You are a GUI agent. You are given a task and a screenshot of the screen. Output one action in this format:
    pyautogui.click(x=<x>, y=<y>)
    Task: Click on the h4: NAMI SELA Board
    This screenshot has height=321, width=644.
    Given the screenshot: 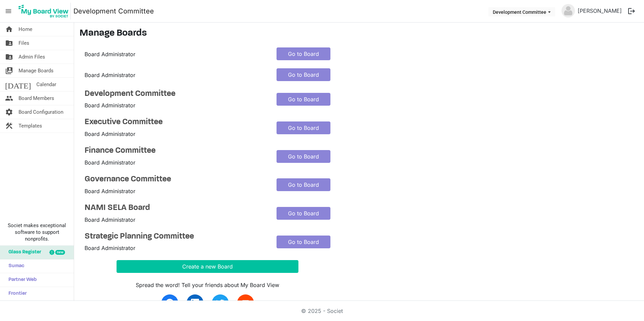 What is the action you would take?
    pyautogui.click(x=175, y=208)
    